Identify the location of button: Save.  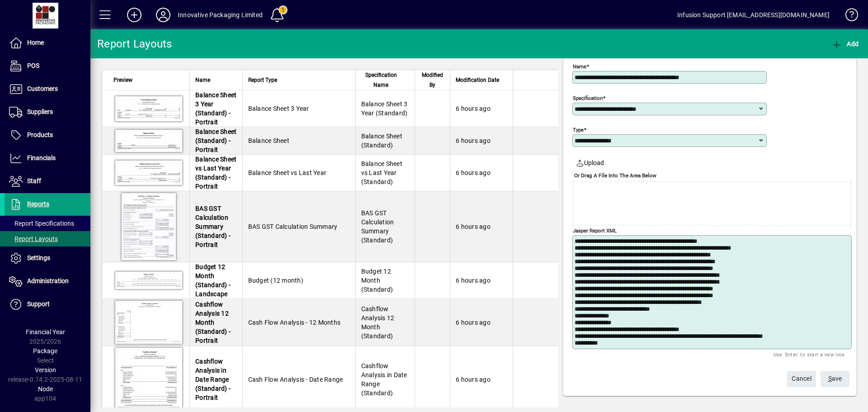
(835, 379).